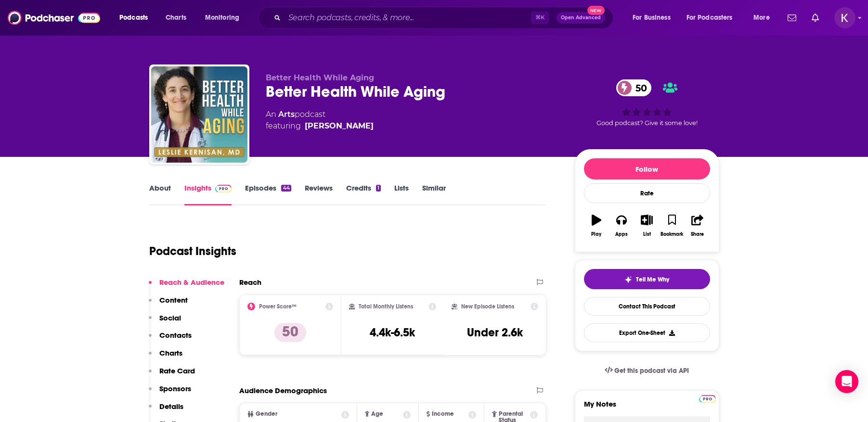  I want to click on div: 1, so click(379, 188).